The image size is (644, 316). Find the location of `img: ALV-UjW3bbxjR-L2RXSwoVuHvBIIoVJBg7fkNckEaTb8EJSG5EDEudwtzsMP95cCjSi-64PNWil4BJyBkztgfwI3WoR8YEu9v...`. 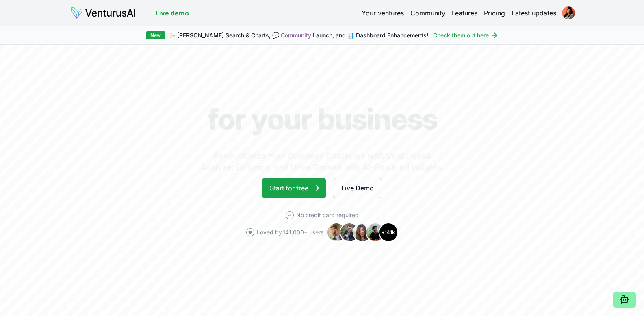

img: ALV-UjW3bbxjR-L2RXSwoVuHvBIIoVJBg7fkNckEaTb8EJSG5EDEudwtzsMP95cCjSi-64PNWil4BJyBkztgfwI3WoR8YEu9v... is located at coordinates (568, 13).